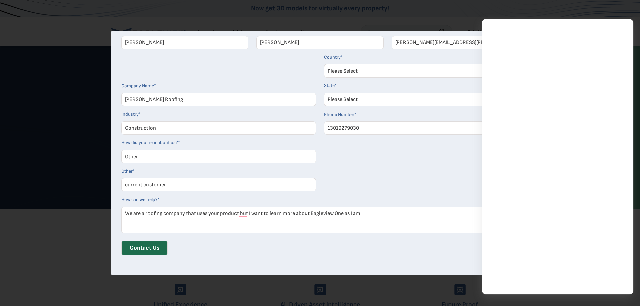 Image resolution: width=640 pixels, height=306 pixels. Describe the element at coordinates (149, 142) in the screenshot. I see `span: How did you hear about us?` at that location.